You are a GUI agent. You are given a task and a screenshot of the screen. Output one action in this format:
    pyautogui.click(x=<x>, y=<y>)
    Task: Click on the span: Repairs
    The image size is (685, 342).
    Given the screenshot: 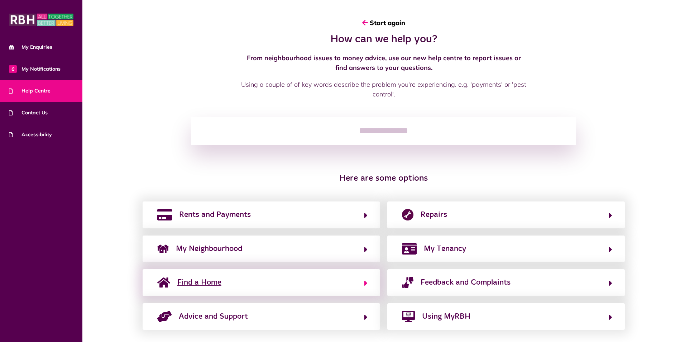 What is the action you would take?
    pyautogui.click(x=434, y=215)
    